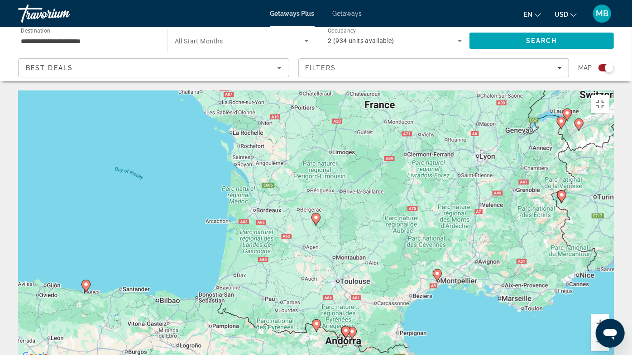  Describe the element at coordinates (542, 41) in the screenshot. I see `button: Search` at that location.